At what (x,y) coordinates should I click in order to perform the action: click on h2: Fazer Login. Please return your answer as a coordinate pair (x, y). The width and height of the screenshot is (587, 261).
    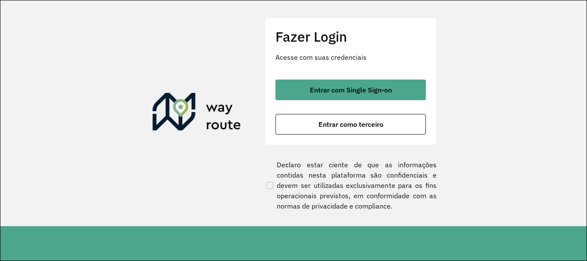
    Looking at the image, I should click on (351, 37).